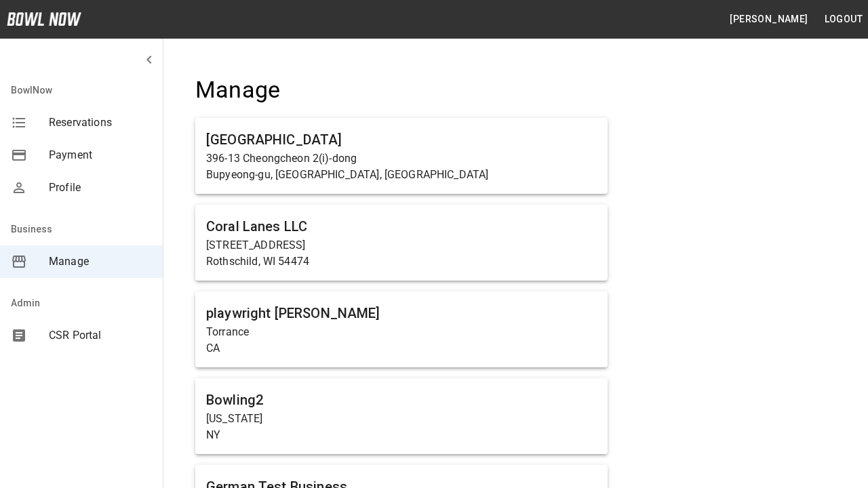 Image resolution: width=868 pixels, height=488 pixels. What do you see at coordinates (401, 332) in the screenshot?
I see `p: Torrance` at bounding box center [401, 332].